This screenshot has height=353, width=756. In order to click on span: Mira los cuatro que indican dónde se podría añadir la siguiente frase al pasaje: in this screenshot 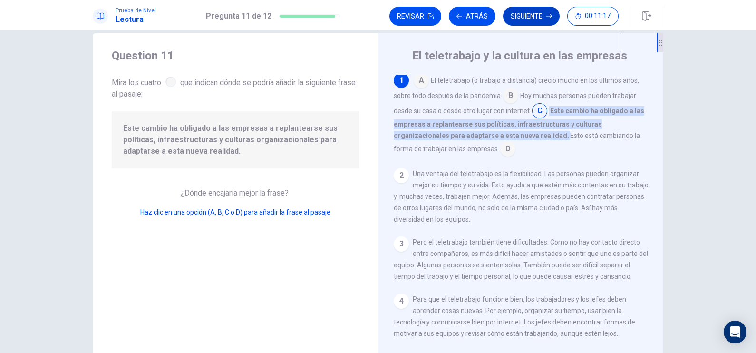, I will do `click(235, 87)`.